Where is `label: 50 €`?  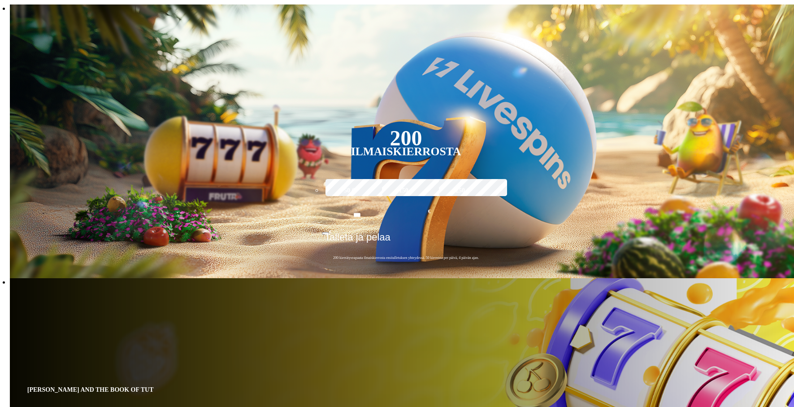 label: 50 € is located at coordinates (349, 191).